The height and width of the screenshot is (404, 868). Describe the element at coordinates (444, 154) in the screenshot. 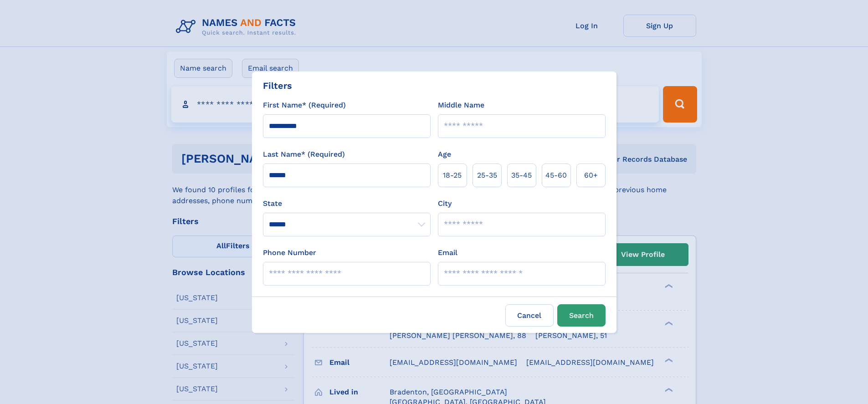

I see `label: Age` at that location.